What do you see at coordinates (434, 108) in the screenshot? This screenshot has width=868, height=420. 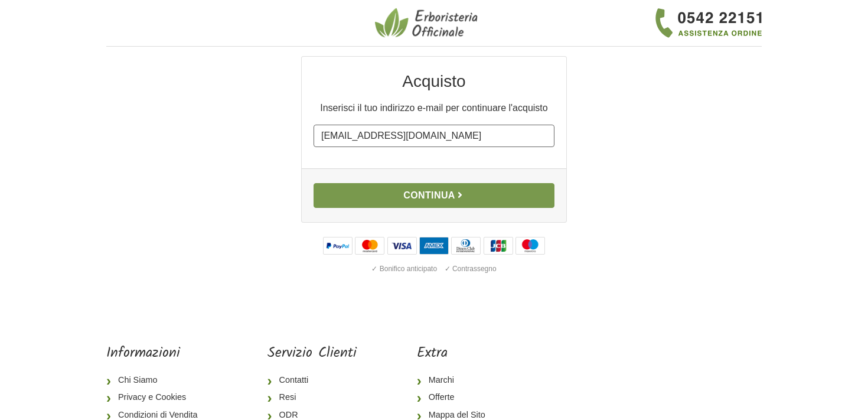 I see `p: Inserisci il tuo indirizzo e-mail per continuare l'acquisto` at bounding box center [434, 108].